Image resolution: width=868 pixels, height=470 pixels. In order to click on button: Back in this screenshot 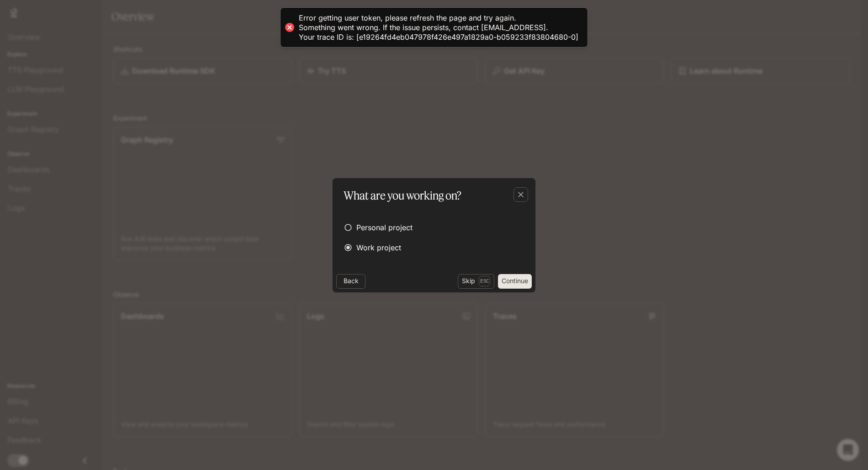, I will do `click(350, 281)`.